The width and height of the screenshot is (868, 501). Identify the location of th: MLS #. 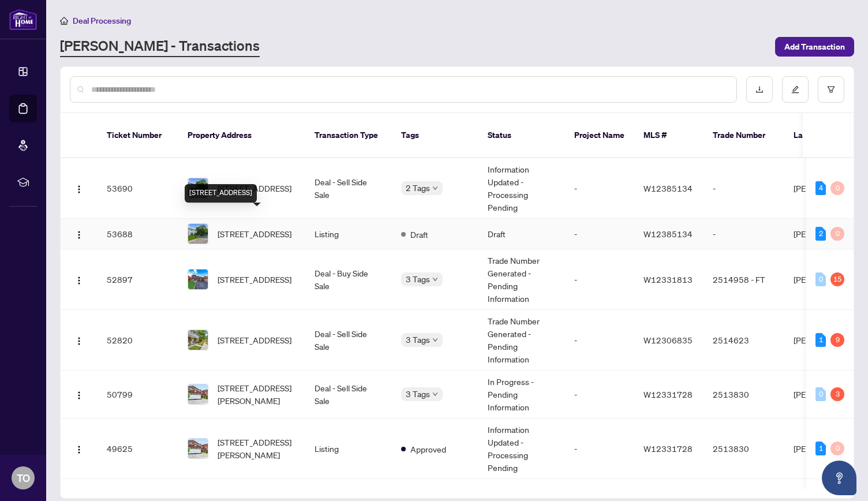
(669, 136).